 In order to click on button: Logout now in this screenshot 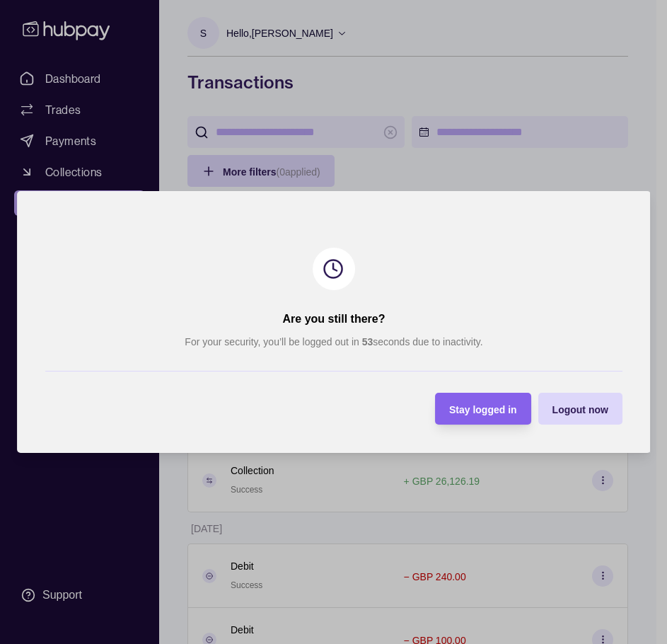, I will do `click(579, 408)`.